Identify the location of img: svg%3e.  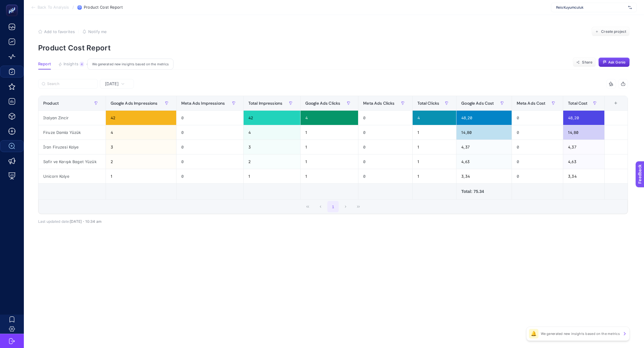
(630, 7).